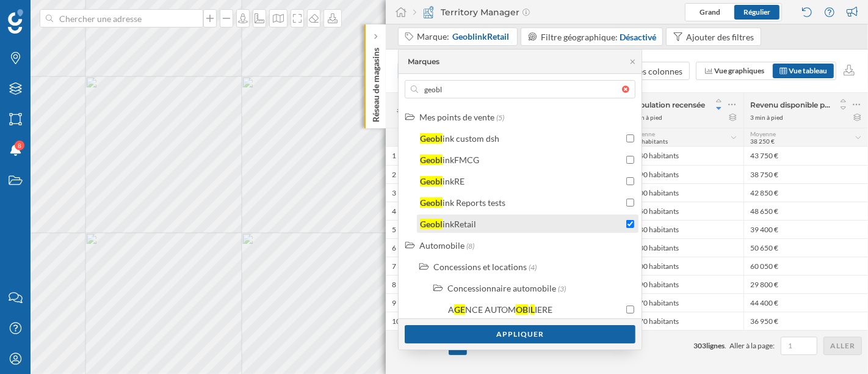  I want to click on div: 1 430 habitants, so click(683, 248).